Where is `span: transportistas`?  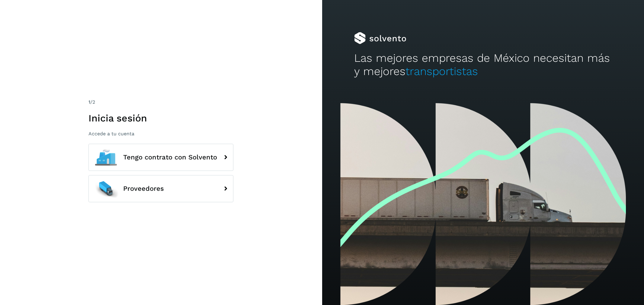 span: transportistas is located at coordinates (442, 71).